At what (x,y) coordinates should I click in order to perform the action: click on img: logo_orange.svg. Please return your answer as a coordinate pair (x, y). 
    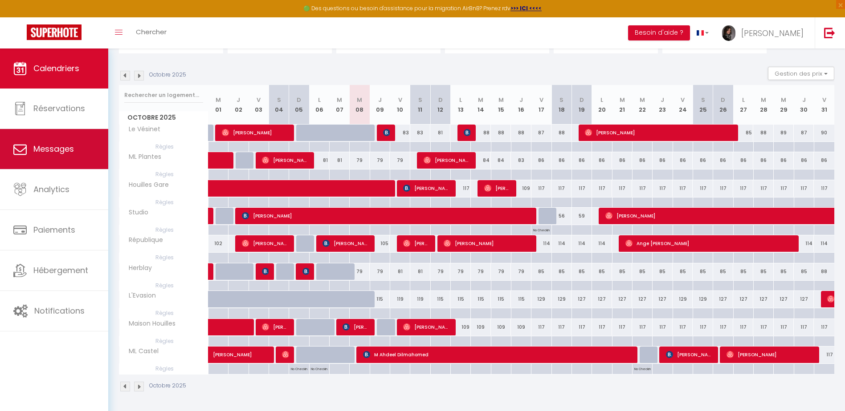
    Looking at the image, I should click on (18, 18).